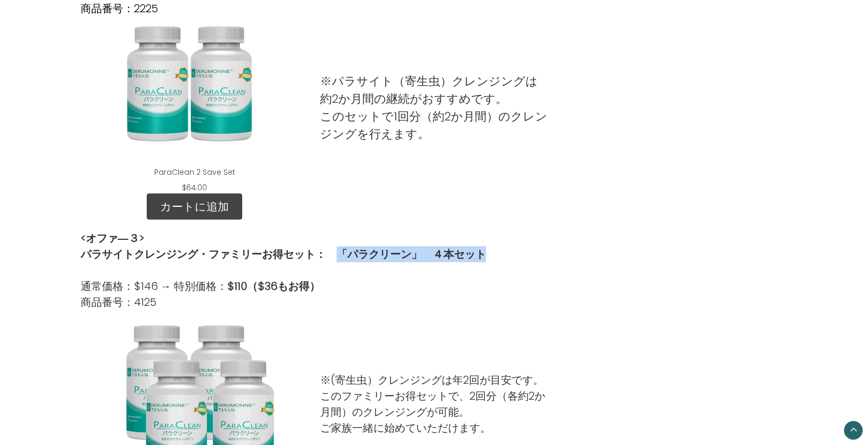  Describe the element at coordinates (273, 287) in the screenshot. I see `strong: $110（$36もお得）` at that location.